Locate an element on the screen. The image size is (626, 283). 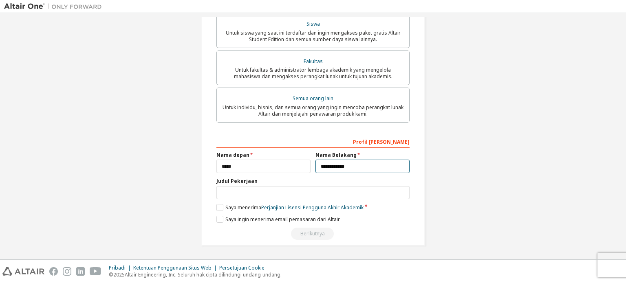
img: altair_logo.svg is located at coordinates (23, 271).